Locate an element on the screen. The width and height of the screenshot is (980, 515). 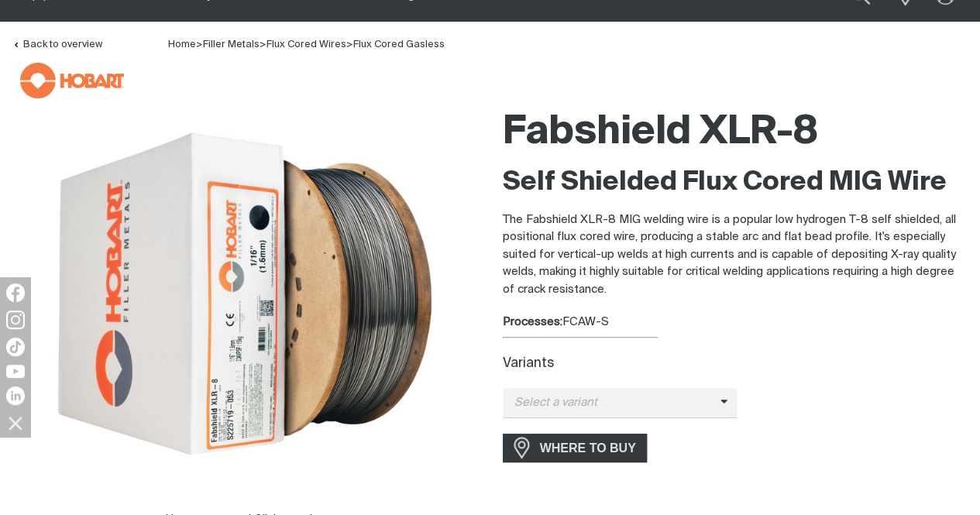
a: Home is located at coordinates (182, 44).